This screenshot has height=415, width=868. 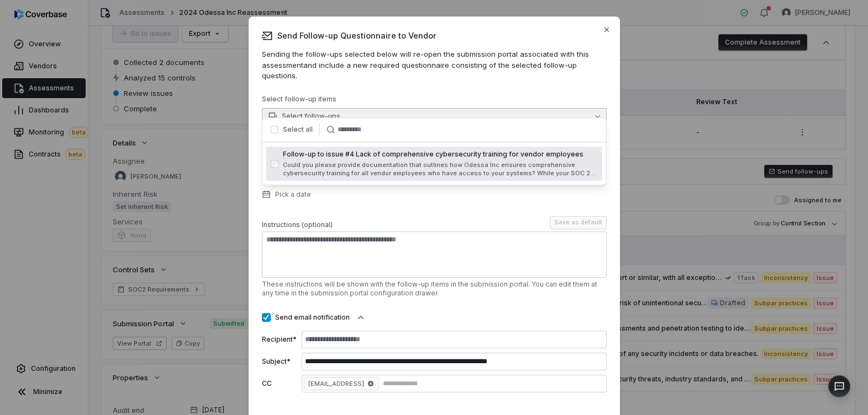 What do you see at coordinates (440, 155) in the screenshot?
I see `span: Follow-up to issue #4 Lack of comprehensive cybersecurity training for vendor employees` at bounding box center [440, 155].